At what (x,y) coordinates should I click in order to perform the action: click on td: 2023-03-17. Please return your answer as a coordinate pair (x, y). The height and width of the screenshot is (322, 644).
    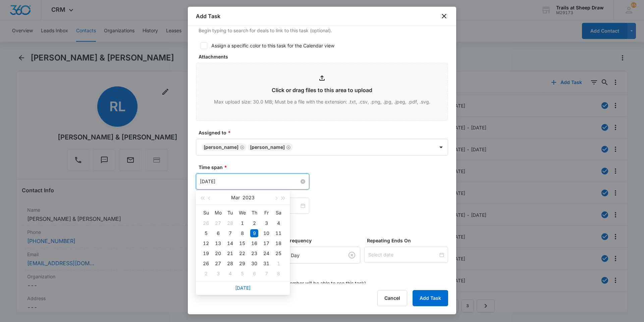
    Looking at the image, I should click on (266, 243).